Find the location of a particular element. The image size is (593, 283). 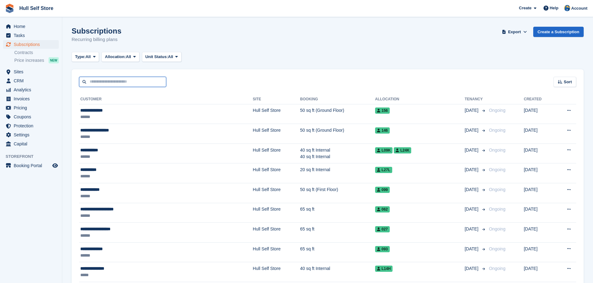

span: Analytics is located at coordinates (32, 90).